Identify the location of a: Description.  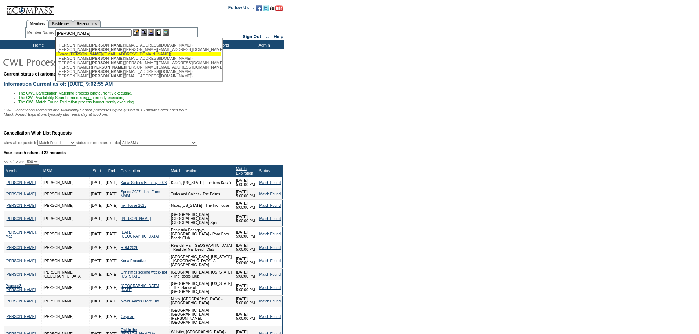
(130, 171).